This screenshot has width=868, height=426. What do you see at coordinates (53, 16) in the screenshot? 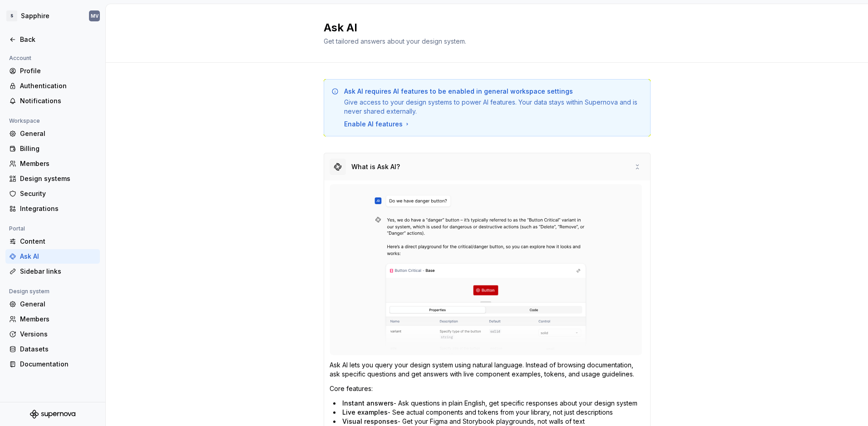
I see `button: SSapphireMV` at bounding box center [53, 16].